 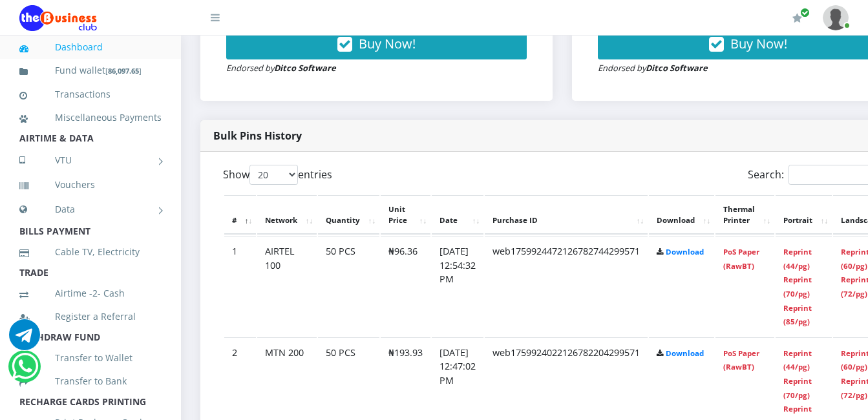 What do you see at coordinates (287, 216) in the screenshot?
I see `th: Network: activate to sort column ascending` at bounding box center [287, 216].